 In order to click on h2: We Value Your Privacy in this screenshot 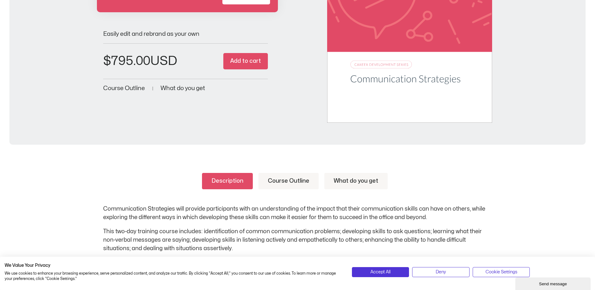, I will do `click(173, 265)`.